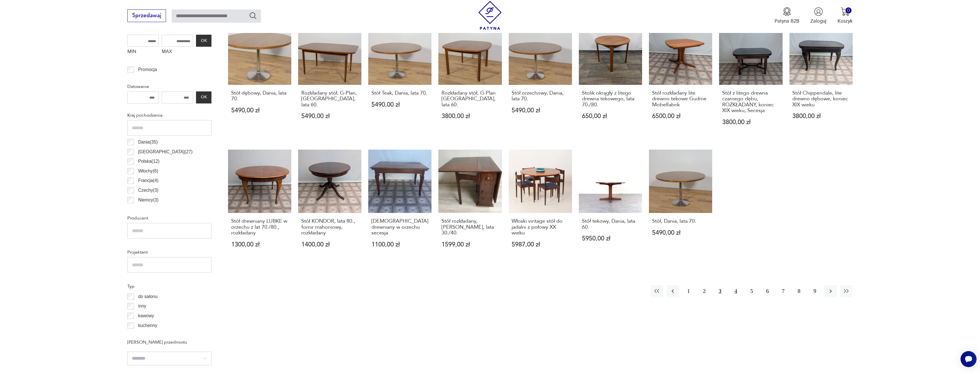 This screenshot has height=374, width=980. I want to click on a: Ikona medaluPatyna B2B, so click(787, 16).